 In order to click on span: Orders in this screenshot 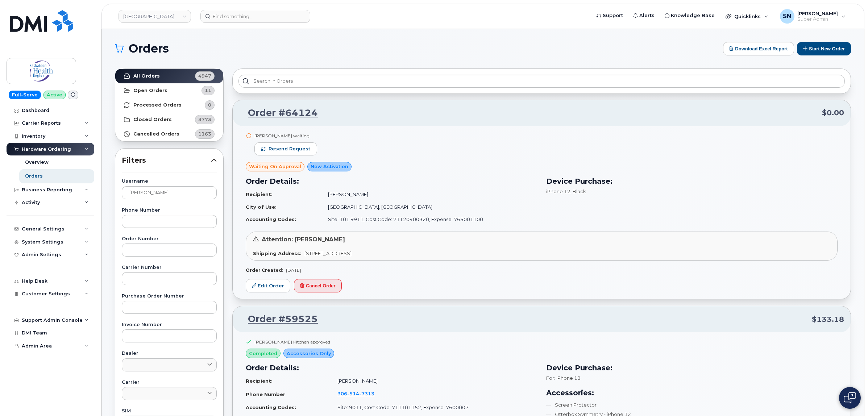, I will do `click(149, 49)`.